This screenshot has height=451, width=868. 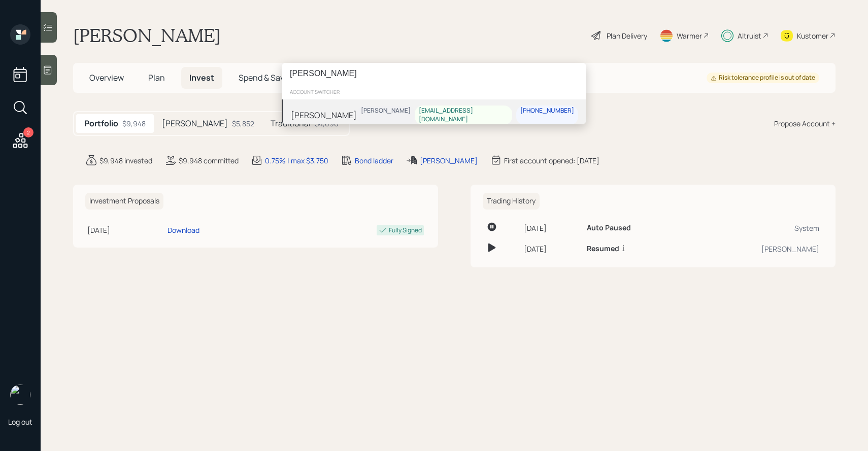 I want to click on input: Type a command or search…, so click(x=434, y=74).